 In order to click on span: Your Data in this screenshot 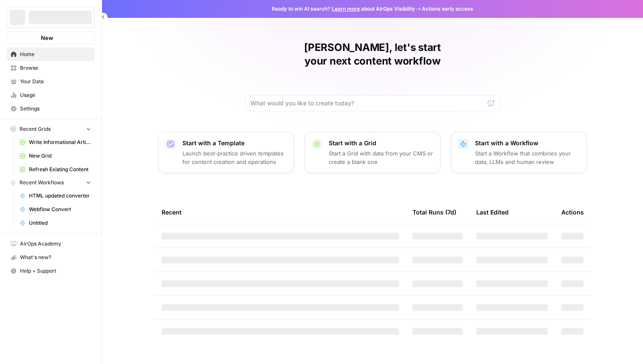, I will do `click(55, 81)`.